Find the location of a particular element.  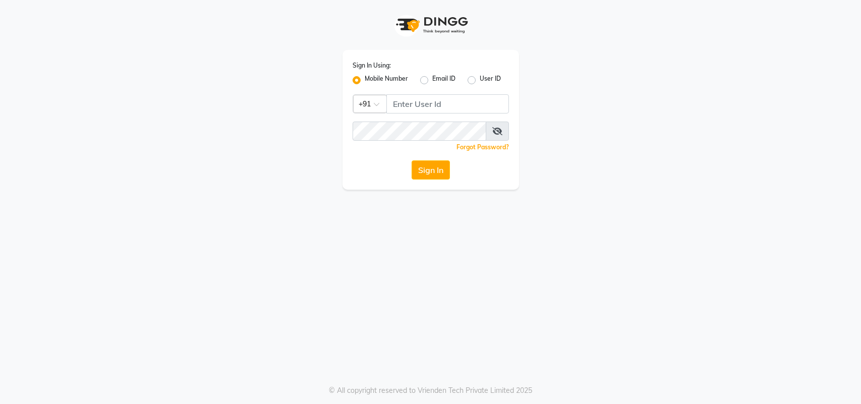

label: User ID is located at coordinates (490, 80).